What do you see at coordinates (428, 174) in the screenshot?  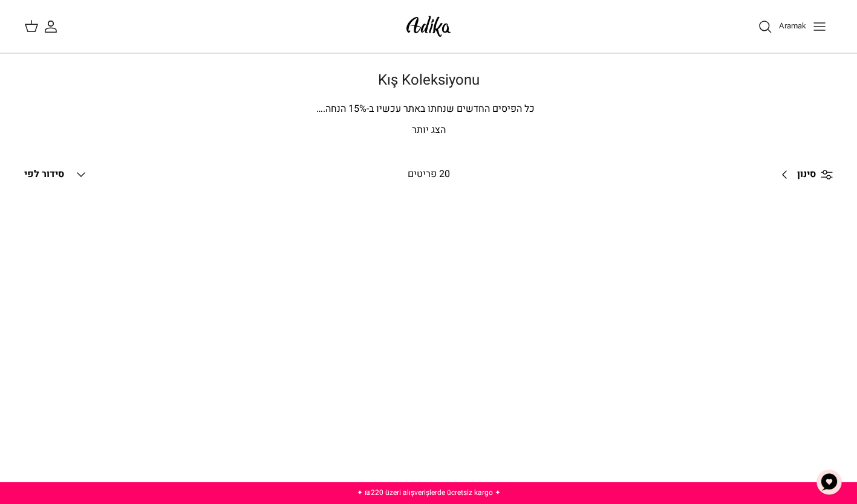 I see `div: 20 פריטים` at bounding box center [428, 174].